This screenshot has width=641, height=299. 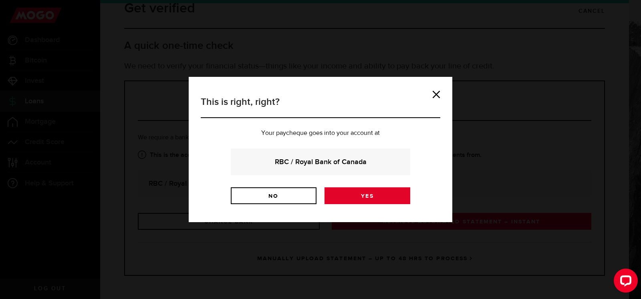 What do you see at coordinates (320, 162) in the screenshot?
I see `strong: RBC / Royal Bank of Canada` at bounding box center [320, 162].